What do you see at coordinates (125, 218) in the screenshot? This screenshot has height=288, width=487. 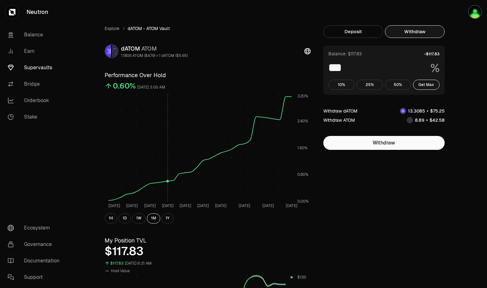 I see `button: 1D` at bounding box center [125, 218].